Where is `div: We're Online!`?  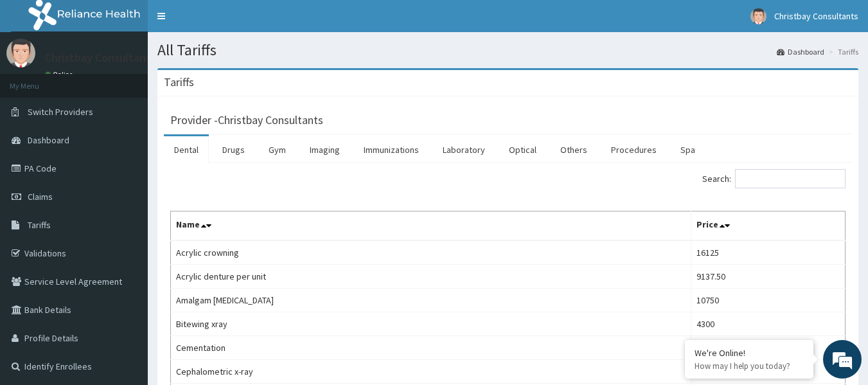 div: We're Online! is located at coordinates (749, 354).